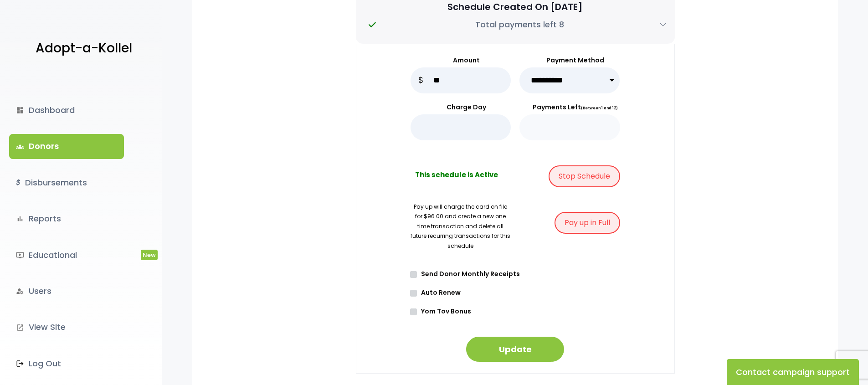  Describe the element at coordinates (149, 254) in the screenshot. I see `span: New` at that location.